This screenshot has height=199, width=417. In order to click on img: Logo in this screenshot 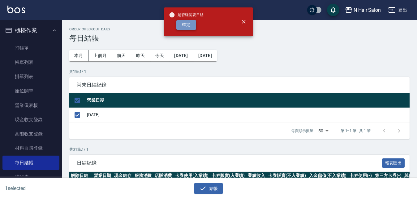, I will do `click(16, 9)`.